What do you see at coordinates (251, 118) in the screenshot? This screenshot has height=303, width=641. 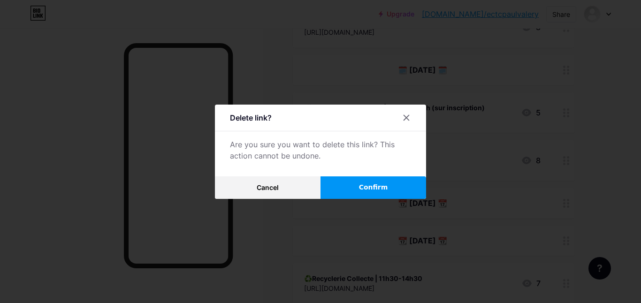 I see `div: Delete link?` at bounding box center [251, 118].